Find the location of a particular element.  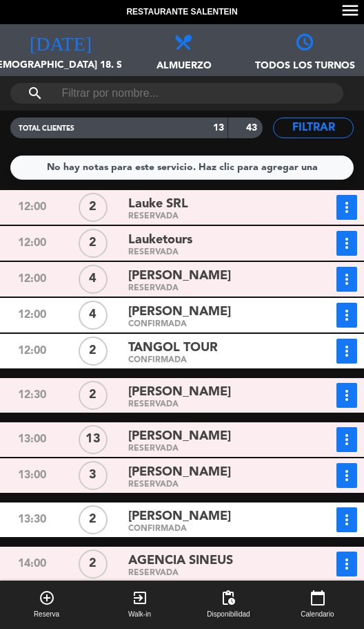

strong: 43 is located at coordinates (253, 128).